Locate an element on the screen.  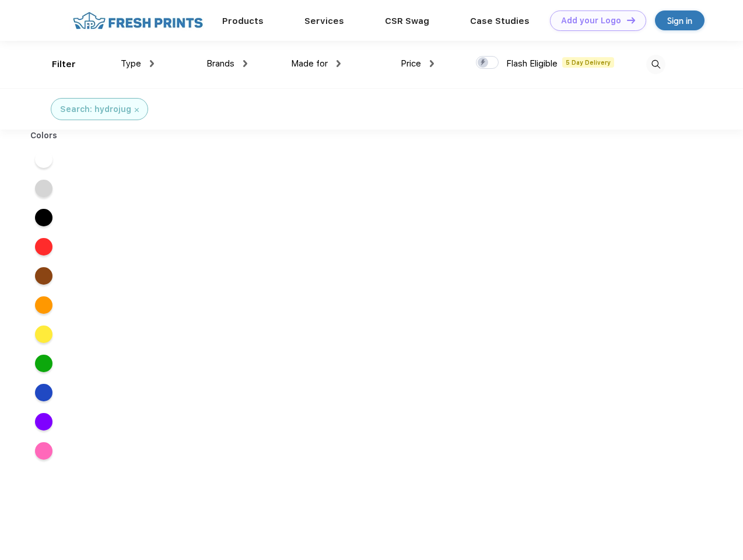
img: desktop_search.svg is located at coordinates (656, 64).